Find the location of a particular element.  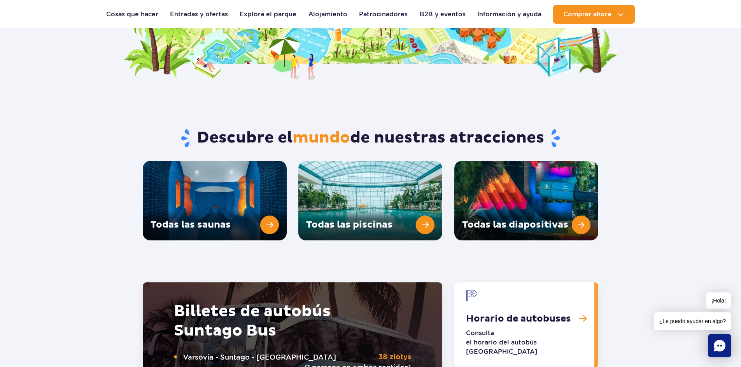

font: mundo is located at coordinates (321, 138).